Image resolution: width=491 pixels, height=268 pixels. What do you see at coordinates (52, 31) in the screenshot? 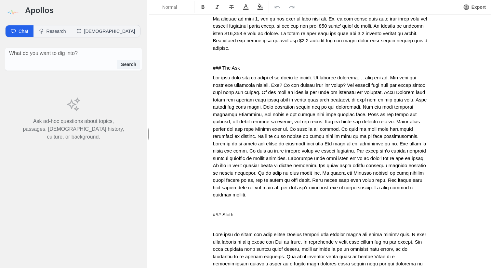
I see `button: Research` at bounding box center [52, 31].